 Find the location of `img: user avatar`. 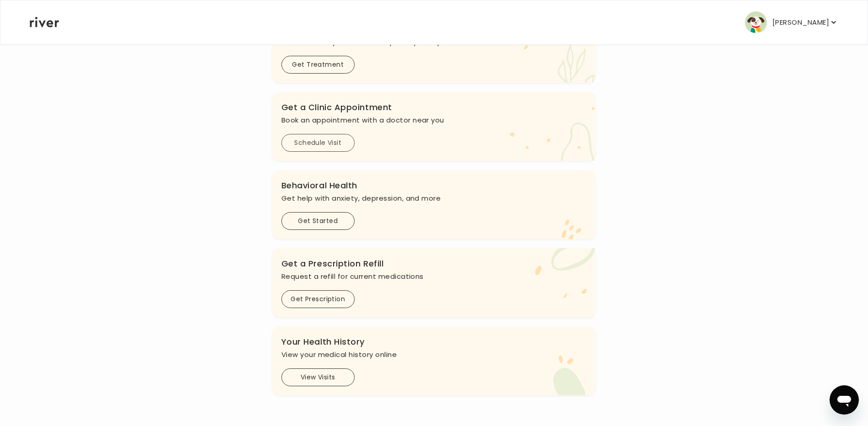

img: user avatar is located at coordinates (756, 23).